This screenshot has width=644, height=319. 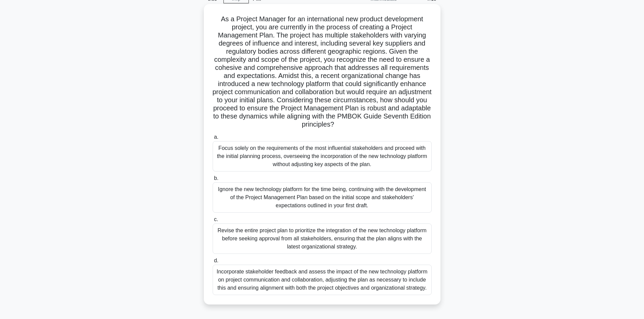 What do you see at coordinates (216, 219) in the screenshot?
I see `span: c.` at bounding box center [216, 219].